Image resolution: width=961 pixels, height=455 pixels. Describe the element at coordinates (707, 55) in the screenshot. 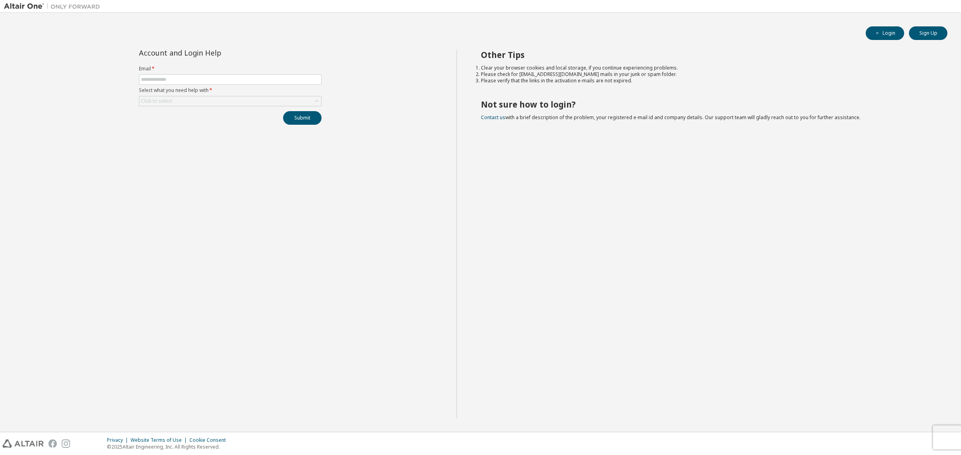

I see `h2: Other Tips` at that location.